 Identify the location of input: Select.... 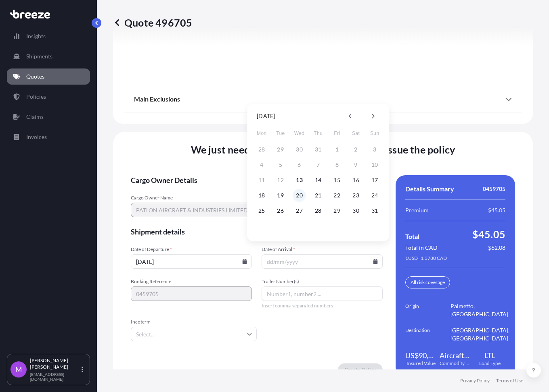
(194, 334).